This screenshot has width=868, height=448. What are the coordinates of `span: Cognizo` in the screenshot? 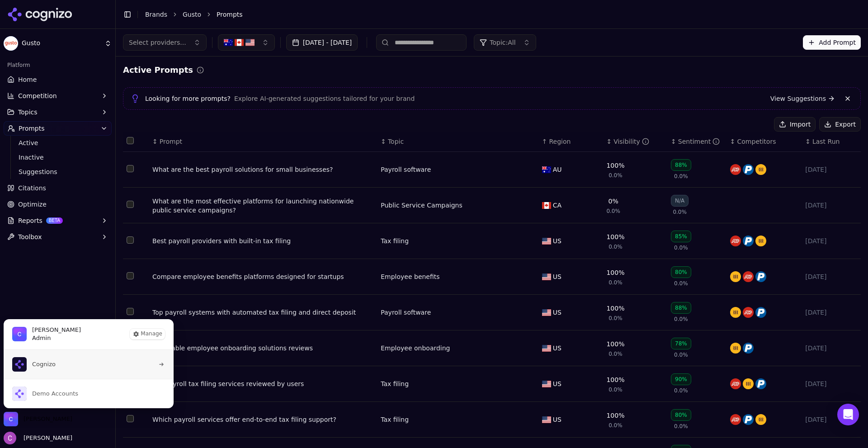 It's located at (44, 364).